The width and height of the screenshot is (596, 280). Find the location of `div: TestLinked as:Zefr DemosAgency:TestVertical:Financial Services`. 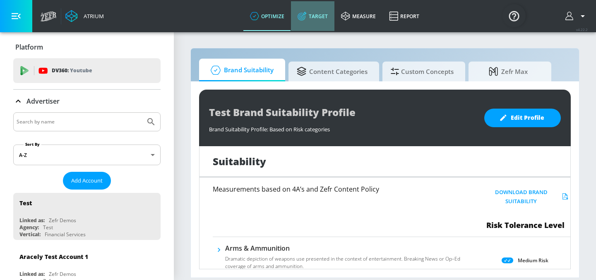

div: TestLinked as:Zefr DemosAgency:TestVertical:Financial Services is located at coordinates (87, 217).